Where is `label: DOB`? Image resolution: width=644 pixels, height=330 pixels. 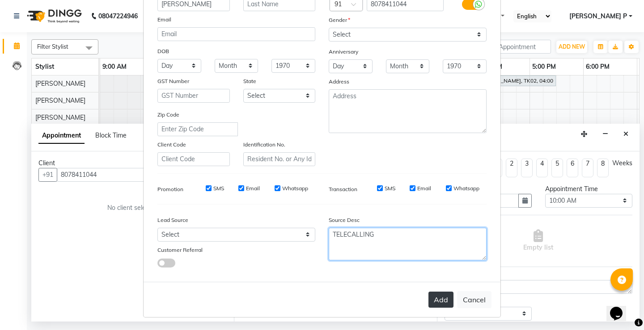
label: DOB is located at coordinates (163, 51).